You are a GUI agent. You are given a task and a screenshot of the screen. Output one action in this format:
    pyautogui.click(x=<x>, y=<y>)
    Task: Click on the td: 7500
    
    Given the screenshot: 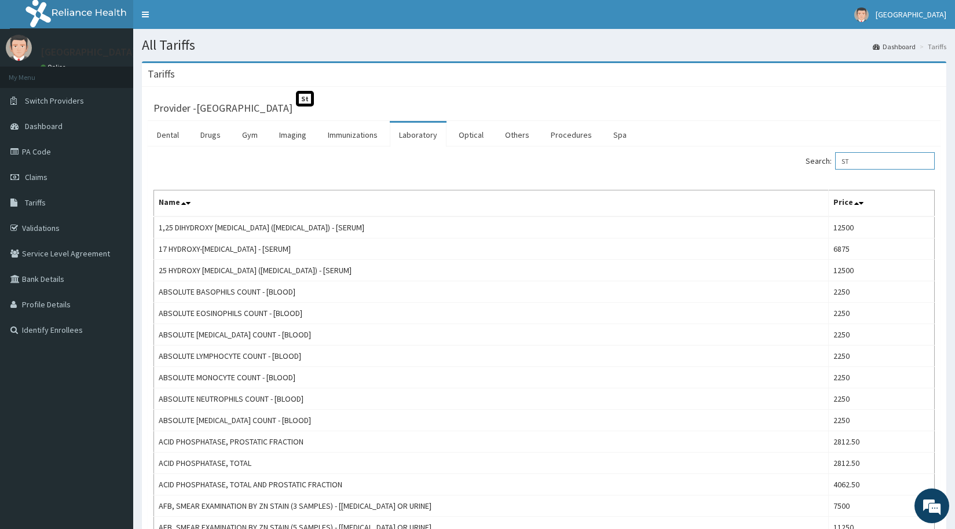 What is the action you would take?
    pyautogui.click(x=881, y=506)
    